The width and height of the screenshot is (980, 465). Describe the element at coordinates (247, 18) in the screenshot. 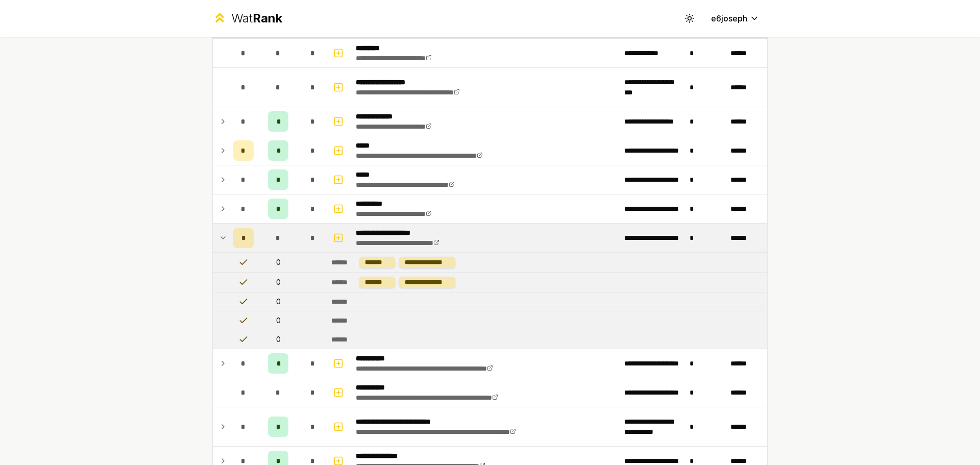

I see `a: WatRank` at that location.